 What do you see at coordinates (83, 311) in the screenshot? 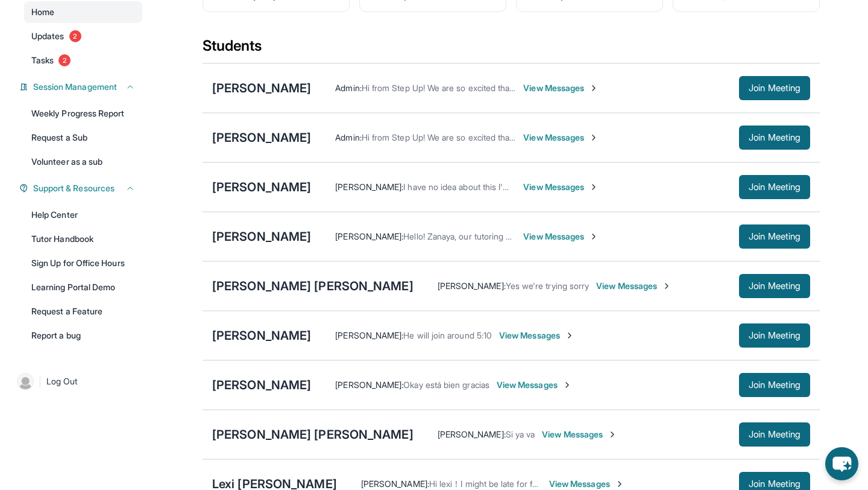
I see `a: Request a Feature` at bounding box center [83, 311].